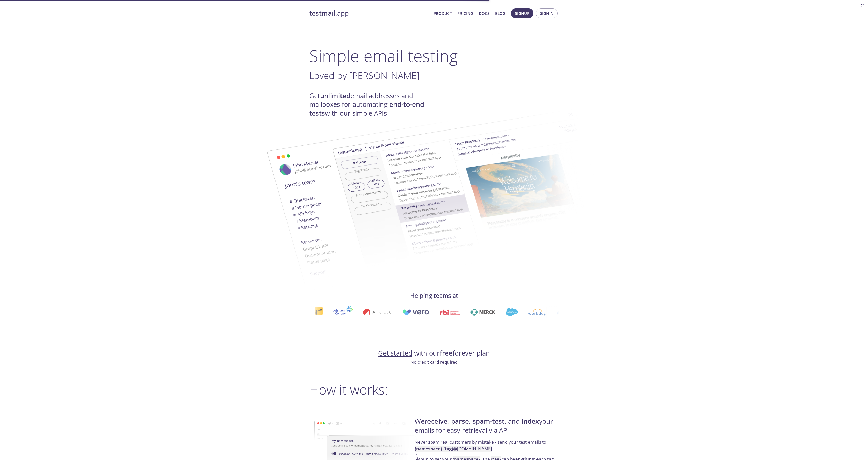  What do you see at coordinates (342, 313) in the screenshot?
I see `img: johnsoncontrols` at bounding box center [342, 313].